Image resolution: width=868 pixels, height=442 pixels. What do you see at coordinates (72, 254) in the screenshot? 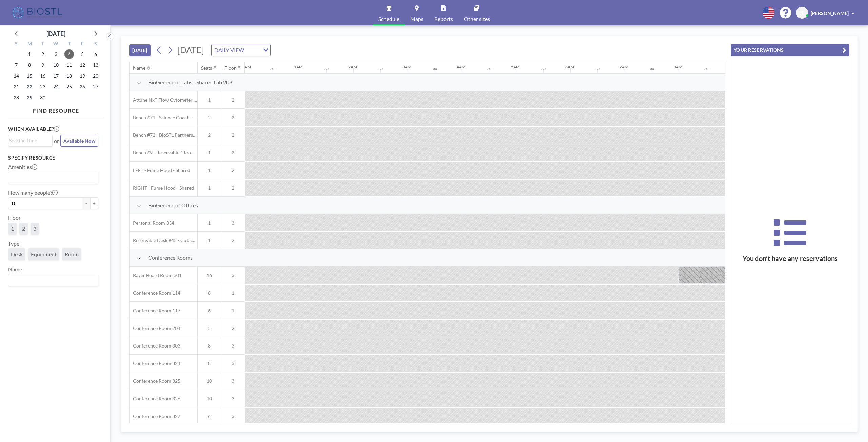
I see `span: Room` at bounding box center [72, 254].